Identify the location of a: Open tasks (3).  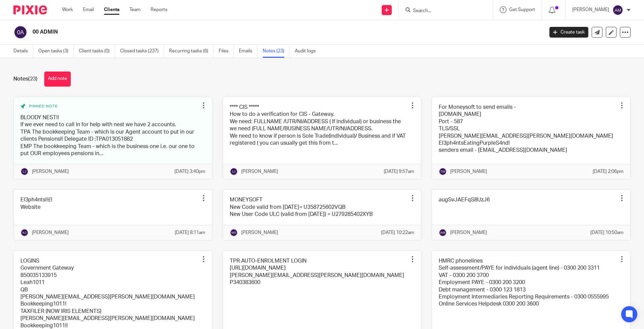
(56, 51).